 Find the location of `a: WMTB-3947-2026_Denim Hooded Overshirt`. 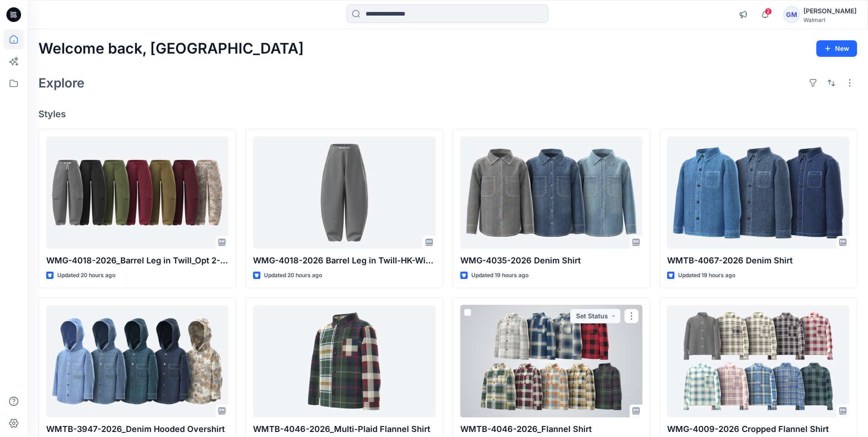

a: WMTB-3947-2026_Denim Hooded Overshirt is located at coordinates (138, 361).